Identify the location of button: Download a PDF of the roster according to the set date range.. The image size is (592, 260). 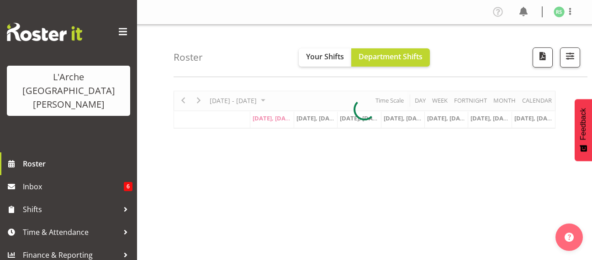
(543, 58).